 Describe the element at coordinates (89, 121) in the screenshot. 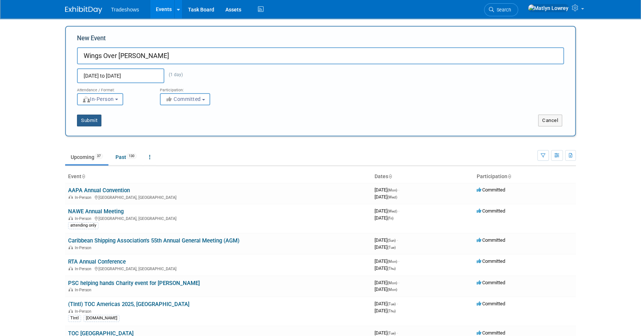

I see `button: Submit` at that location.